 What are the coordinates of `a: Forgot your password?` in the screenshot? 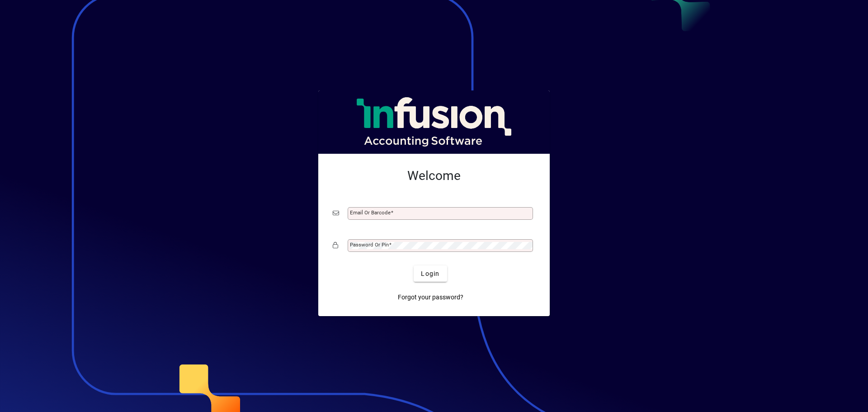 It's located at (430, 296).